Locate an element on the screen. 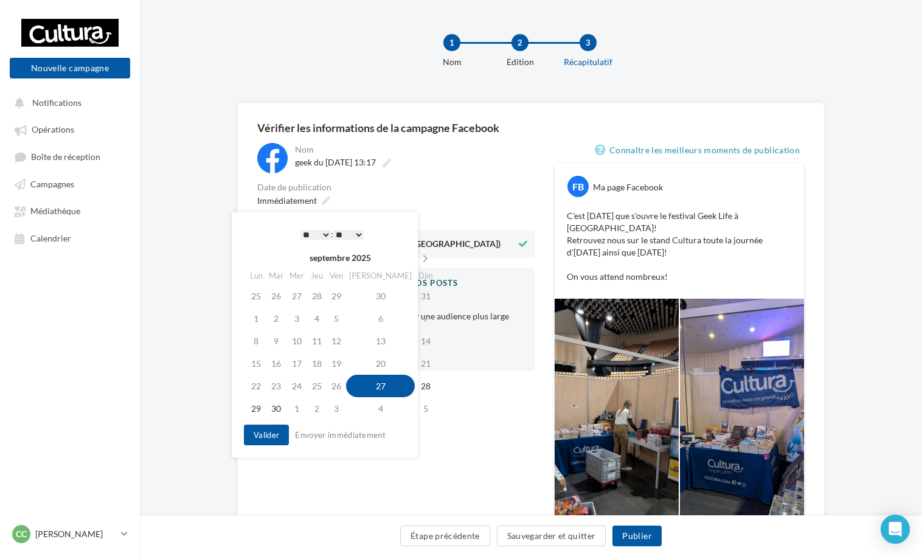 The width and height of the screenshot is (922, 556). td: 14 is located at coordinates (425, 341).